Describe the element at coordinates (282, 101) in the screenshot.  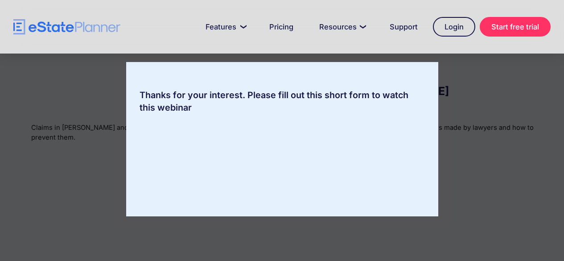
I see `div: Thanks for your interest. Please fill out this short form to watch this webinar` at that location.